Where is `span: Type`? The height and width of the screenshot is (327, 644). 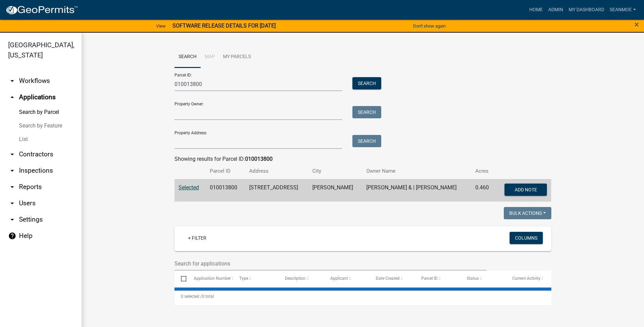 span: Type is located at coordinates (244, 278).